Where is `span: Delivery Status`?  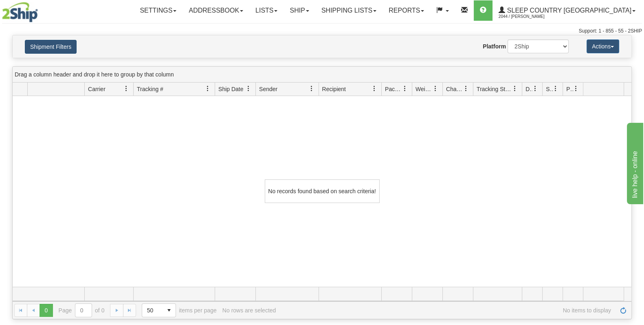
span: Delivery Status is located at coordinates (529, 89).